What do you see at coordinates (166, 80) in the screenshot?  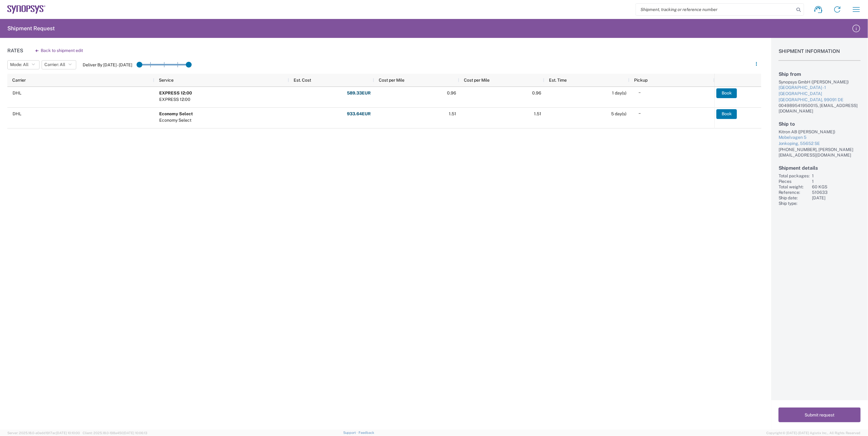 I see `span: Service` at bounding box center [166, 80].